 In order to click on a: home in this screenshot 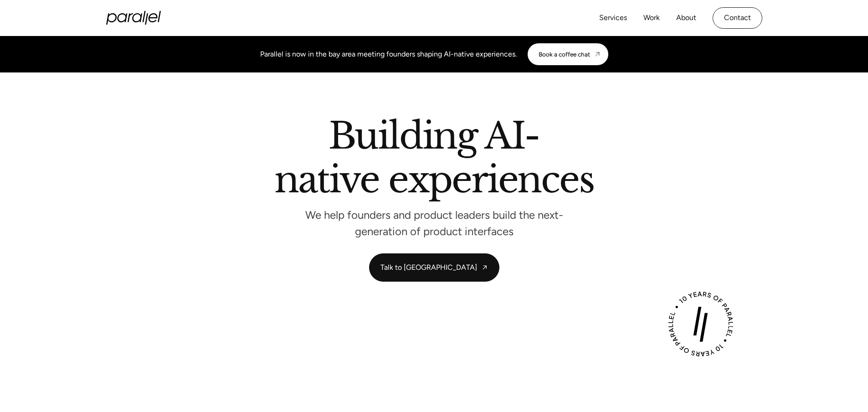, I will do `click(133, 18)`.